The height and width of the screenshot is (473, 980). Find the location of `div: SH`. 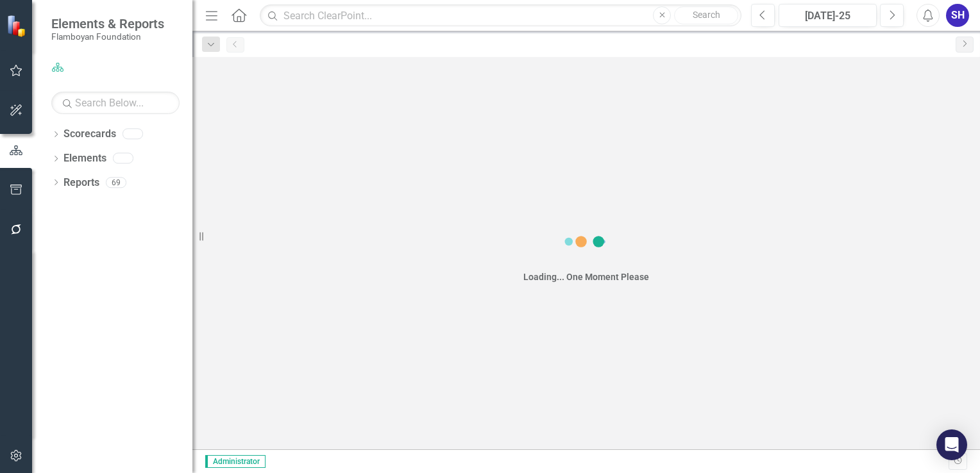

div: SH is located at coordinates (957, 15).